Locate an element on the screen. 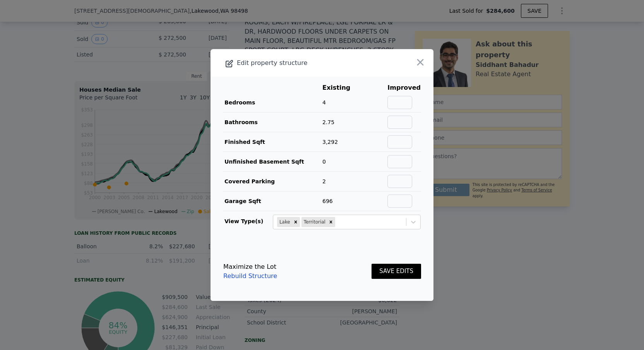 The width and height of the screenshot is (644, 350). td: Bedrooms is located at coordinates (272, 103).